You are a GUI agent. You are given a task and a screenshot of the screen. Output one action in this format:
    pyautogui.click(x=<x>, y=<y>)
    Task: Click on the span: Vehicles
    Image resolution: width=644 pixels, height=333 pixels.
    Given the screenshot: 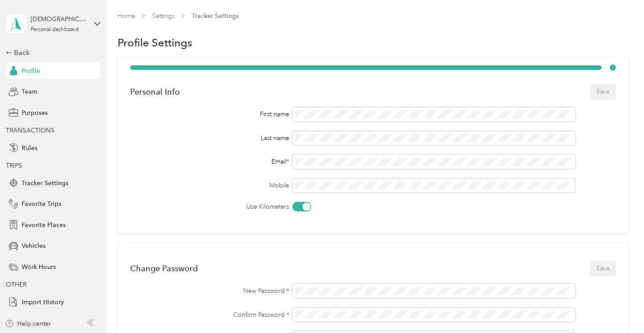 What is the action you would take?
    pyautogui.click(x=33, y=246)
    